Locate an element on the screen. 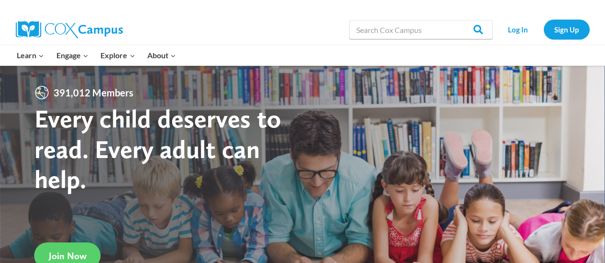 The width and height of the screenshot is (605, 263). span: 391,012 Members is located at coordinates (93, 93).